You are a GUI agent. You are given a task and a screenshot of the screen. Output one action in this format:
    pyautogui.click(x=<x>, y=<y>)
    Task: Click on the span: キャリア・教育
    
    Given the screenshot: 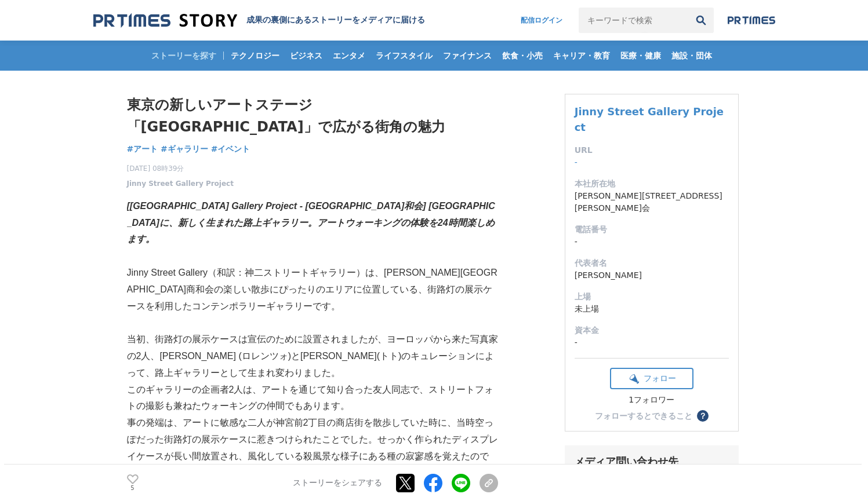 What is the action you would take?
    pyautogui.click(x=581, y=56)
    